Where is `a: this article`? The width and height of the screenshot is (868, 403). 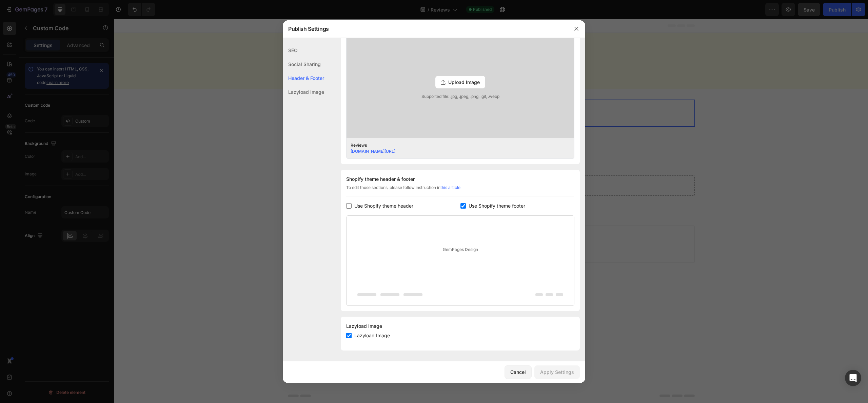 a: this article is located at coordinates (450, 187).